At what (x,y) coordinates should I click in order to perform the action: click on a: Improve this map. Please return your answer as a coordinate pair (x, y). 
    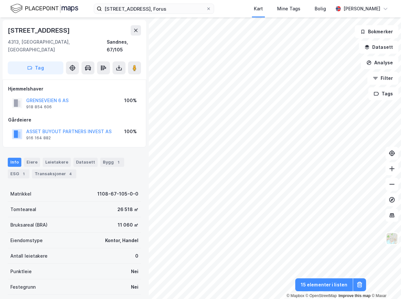
    Looking at the image, I should click on (354, 296).